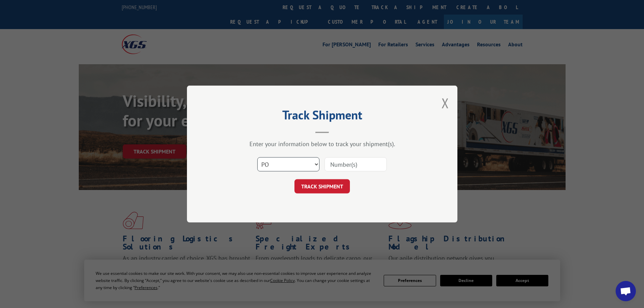 This screenshot has height=308, width=644. What do you see at coordinates (445, 103) in the screenshot?
I see `button: Close modal` at bounding box center [445, 103].